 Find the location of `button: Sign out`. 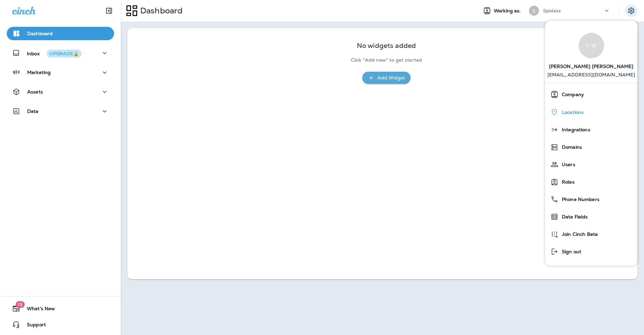

button: Sign out is located at coordinates (591, 251).